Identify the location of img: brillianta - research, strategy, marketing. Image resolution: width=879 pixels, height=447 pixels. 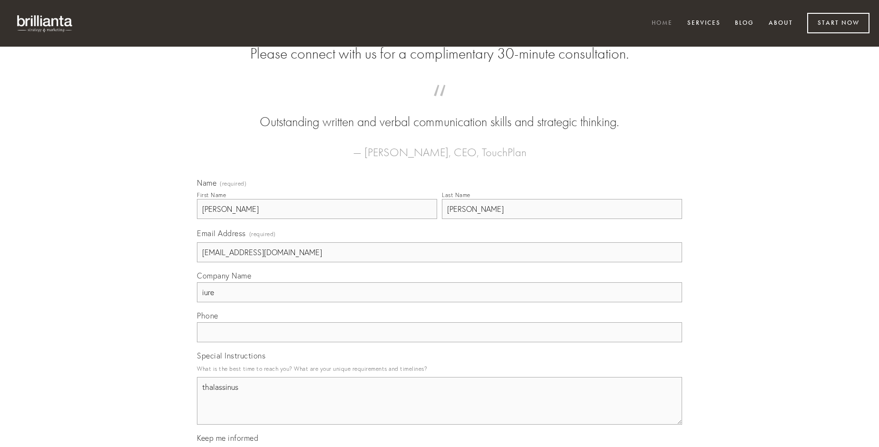
(45, 23).